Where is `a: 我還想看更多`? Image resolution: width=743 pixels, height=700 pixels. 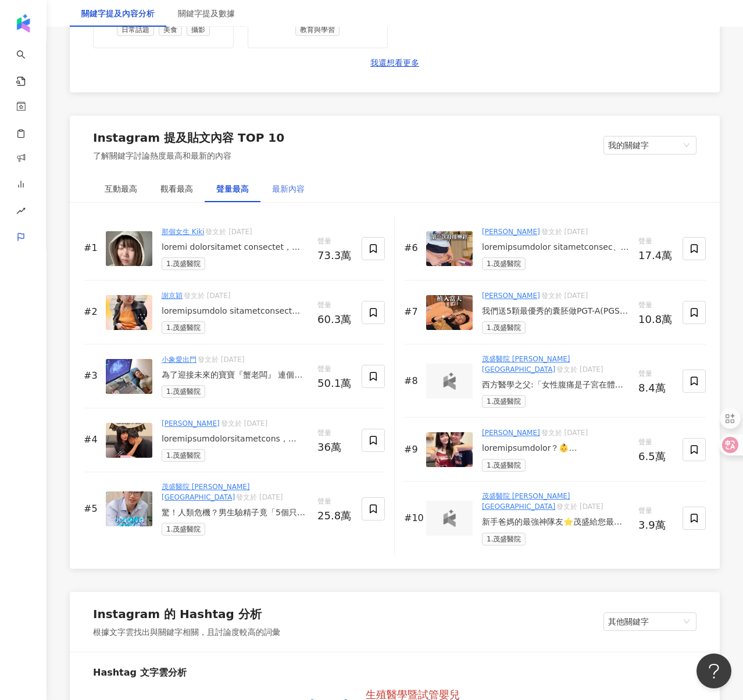
a: 我還想看更多 is located at coordinates (394, 63).